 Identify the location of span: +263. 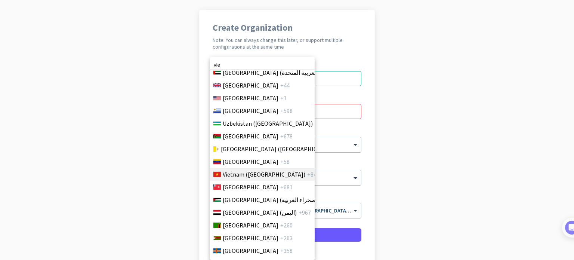
(286, 238).